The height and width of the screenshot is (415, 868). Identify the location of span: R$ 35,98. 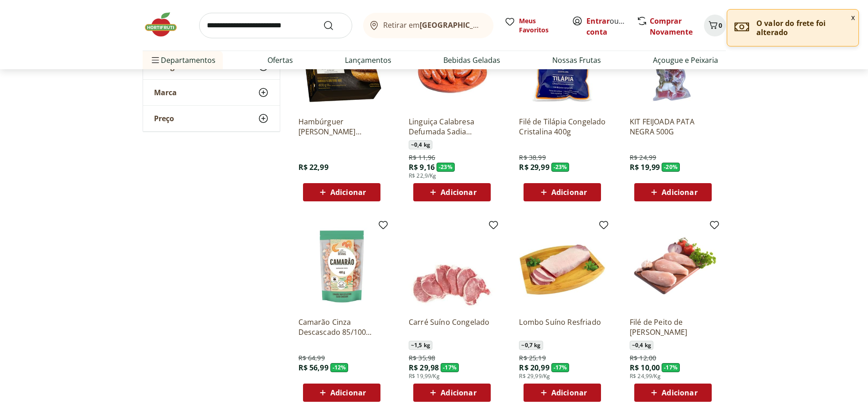
(422, 358).